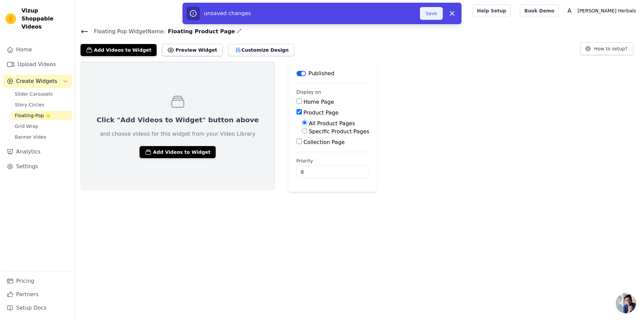 This screenshot has width=644, height=320. Describe the element at coordinates (321, 73) in the screenshot. I see `p: Published` at that location.